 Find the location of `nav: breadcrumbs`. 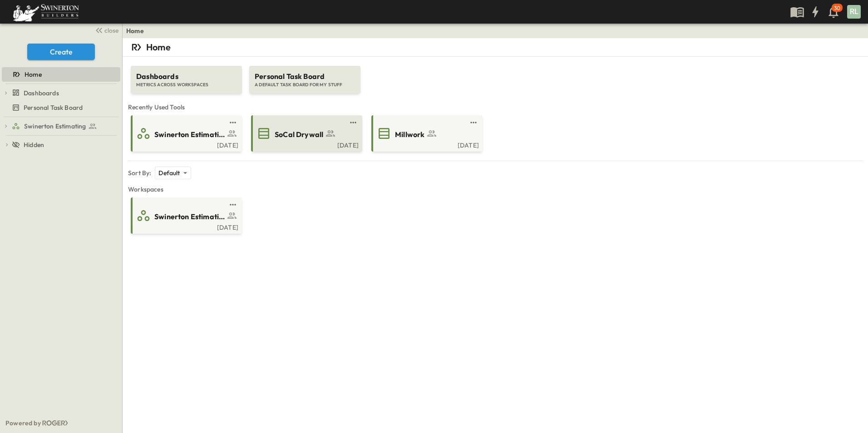

nav: breadcrumbs is located at coordinates (138, 31).